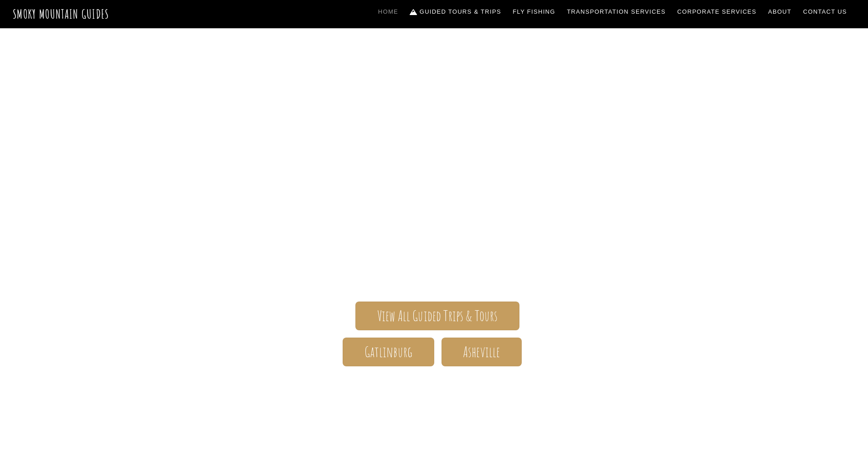 Image resolution: width=868 pixels, height=453 pixels. Describe the element at coordinates (481, 351) in the screenshot. I see `a: Asheville` at that location.